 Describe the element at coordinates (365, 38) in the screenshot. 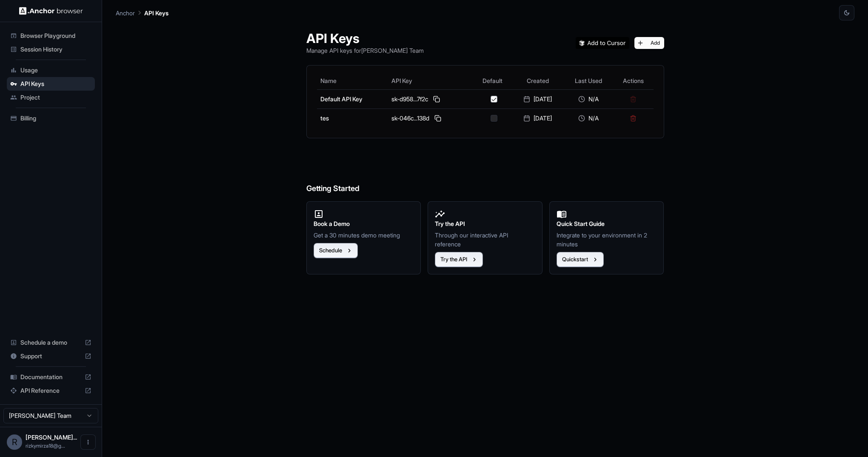

I see `h1: API Keys` at that location.